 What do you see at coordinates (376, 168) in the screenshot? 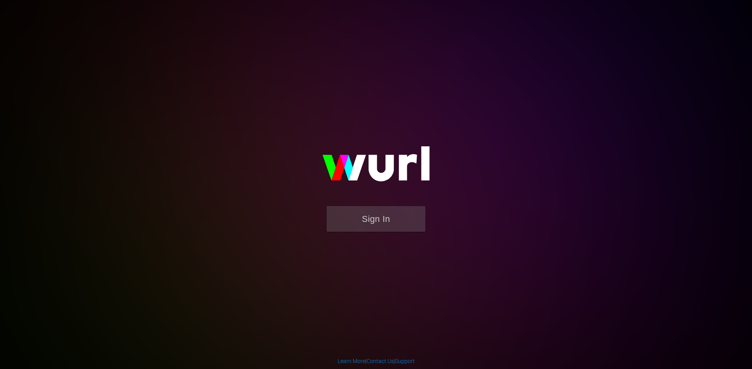
I see `img: wurl-logo-on-black-223613ac3d8ba8fe6dc639794a292ebdb59501304c7dfd60c99c58986ef67473.svg` at bounding box center [376, 168].